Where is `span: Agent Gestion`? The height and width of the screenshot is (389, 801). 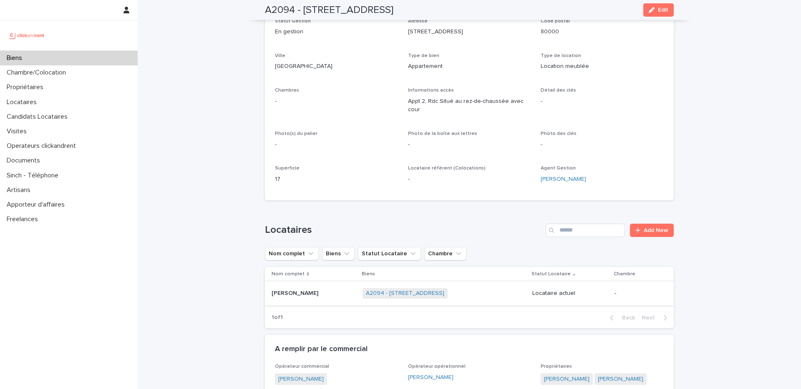 span: Agent Gestion is located at coordinates (558, 168).